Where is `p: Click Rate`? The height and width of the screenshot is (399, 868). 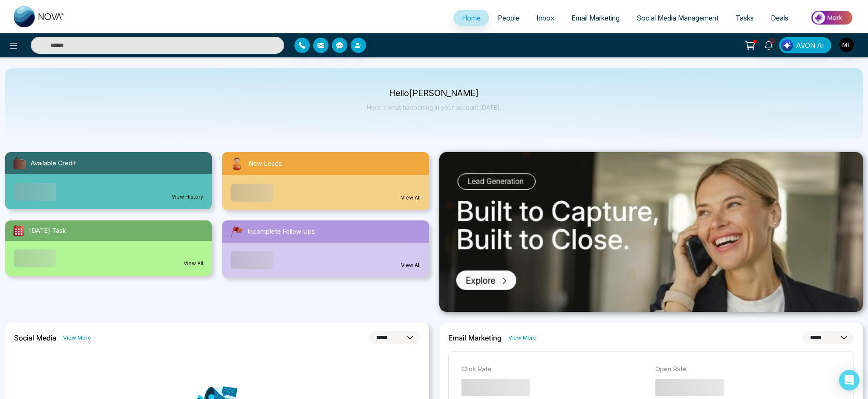
p: Click Rate is located at coordinates (554, 369).